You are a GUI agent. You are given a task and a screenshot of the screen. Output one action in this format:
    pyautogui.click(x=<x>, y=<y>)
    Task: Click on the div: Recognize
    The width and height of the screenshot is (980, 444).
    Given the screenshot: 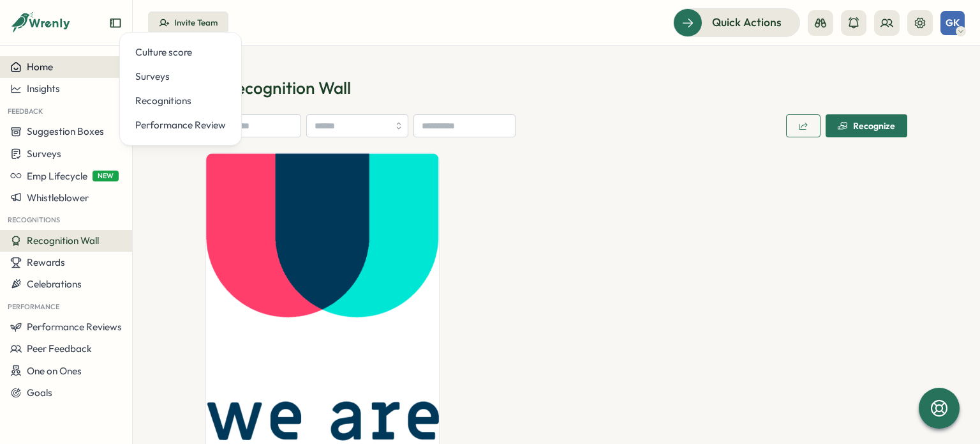 What is the action you would take?
    pyautogui.click(x=867, y=126)
    